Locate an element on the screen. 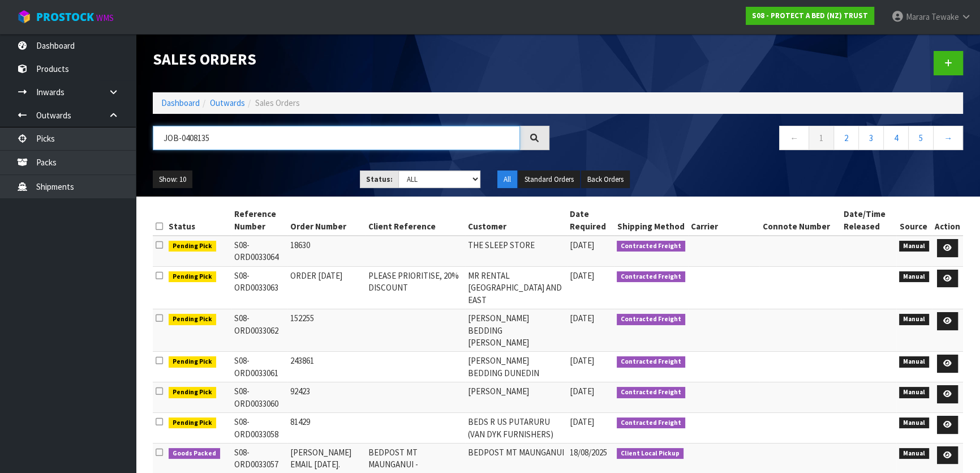 The width and height of the screenshot is (980, 473). button: All is located at coordinates (507, 180).